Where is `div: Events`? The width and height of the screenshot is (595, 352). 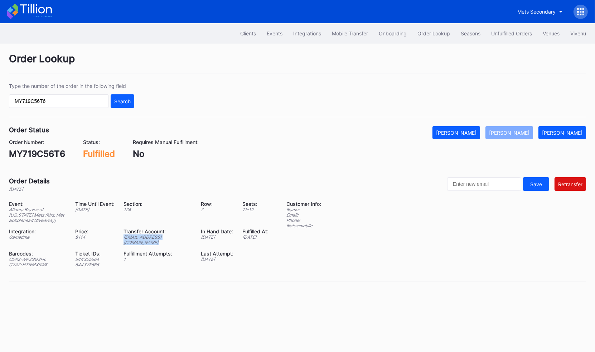
div: Events is located at coordinates (274, 33).